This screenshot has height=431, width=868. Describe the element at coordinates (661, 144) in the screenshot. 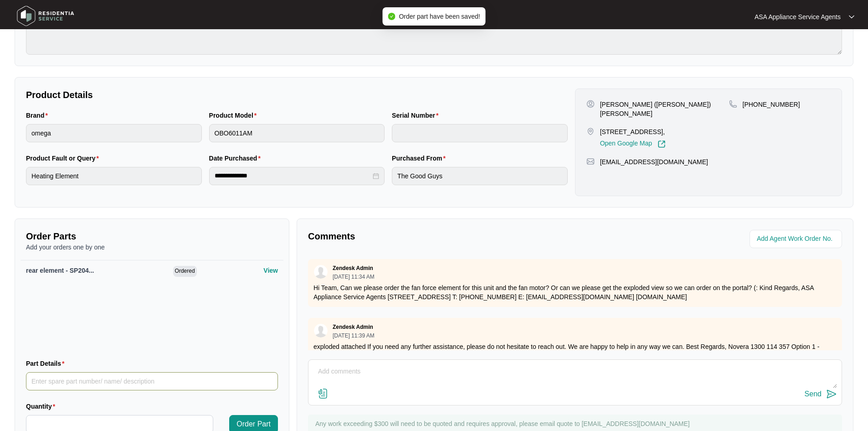

I see `img: Link-External` at that location.